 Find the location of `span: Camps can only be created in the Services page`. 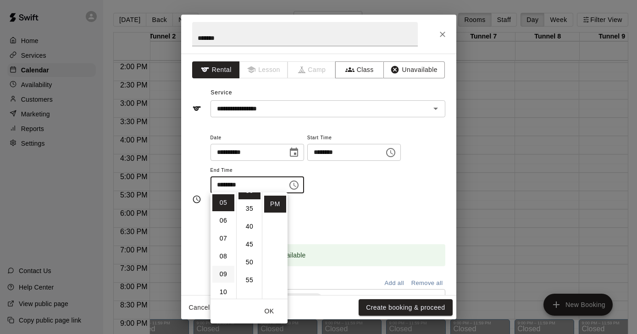

span: Camps can only be created in the Services page is located at coordinates (312, 70).